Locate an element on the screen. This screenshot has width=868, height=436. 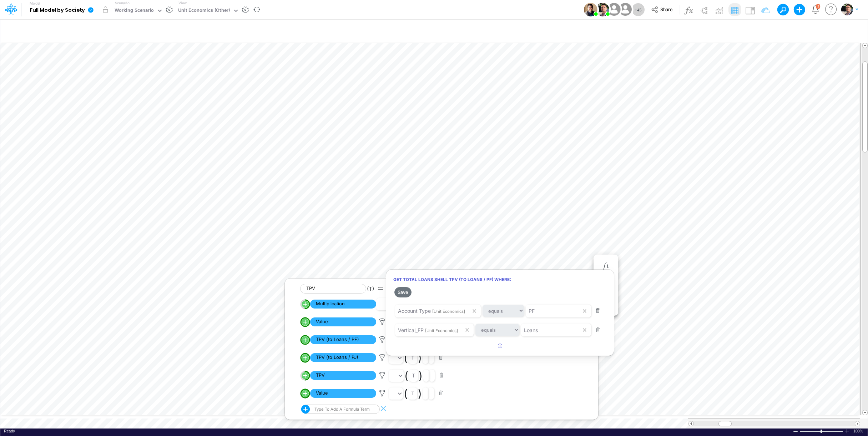
label: View is located at coordinates (182, 3).